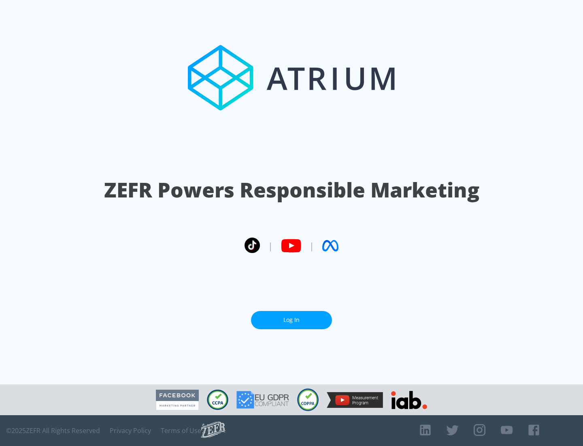 The height and width of the screenshot is (446, 583). I want to click on img: COPPA Compliant, so click(308, 400).